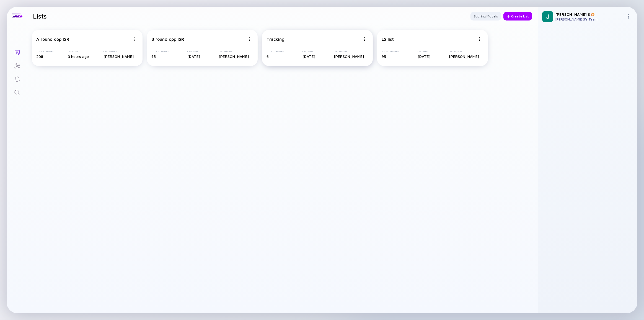 The width and height of the screenshot is (644, 320). Describe the element at coordinates (168, 39) in the screenshot. I see `div: B round opp ISR` at that location.